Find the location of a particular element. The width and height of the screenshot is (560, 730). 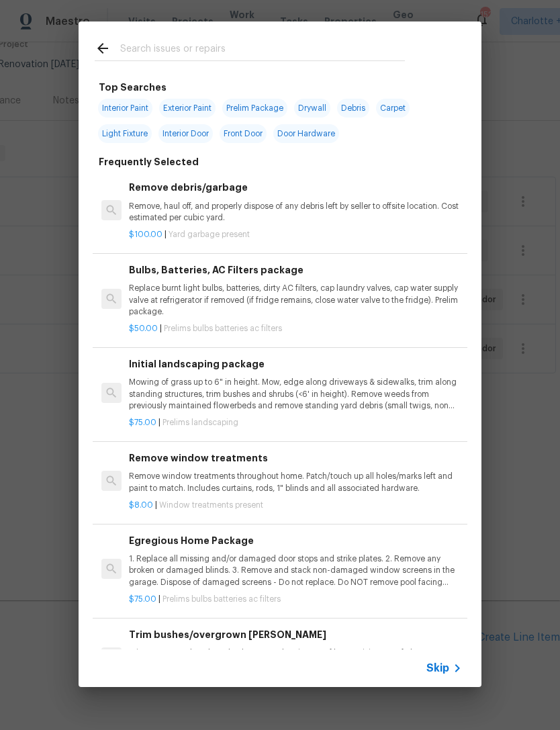

h6: Remove window treatments is located at coordinates (296, 458).